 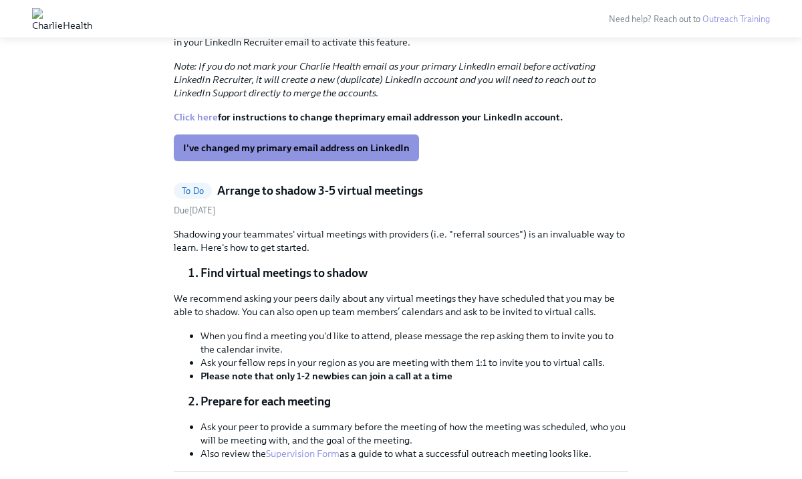 I want to click on strong: primary email address, so click(x=399, y=117).